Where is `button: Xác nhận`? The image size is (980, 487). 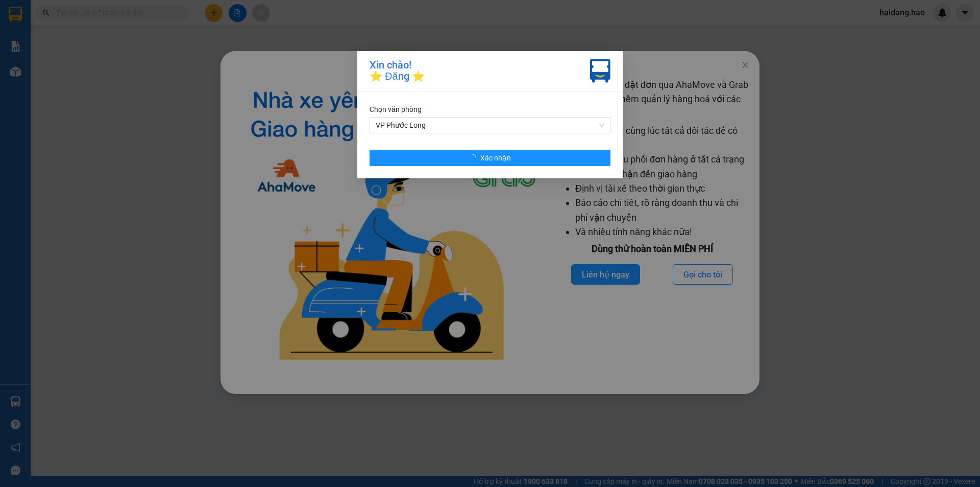
button: Xác nhận is located at coordinates (490, 157).